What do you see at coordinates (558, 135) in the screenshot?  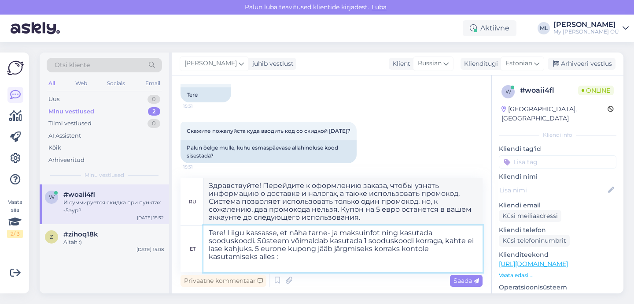 I see `div: Kliendi info` at bounding box center [558, 135].